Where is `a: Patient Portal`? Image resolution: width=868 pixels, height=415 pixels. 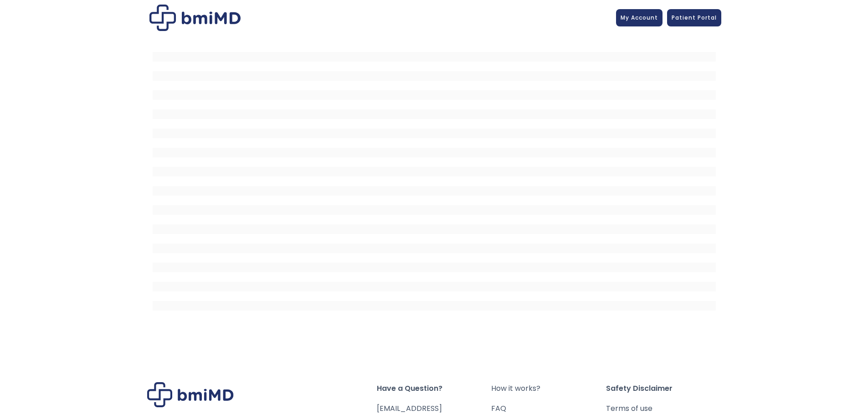
a: Patient Portal is located at coordinates (694, 18).